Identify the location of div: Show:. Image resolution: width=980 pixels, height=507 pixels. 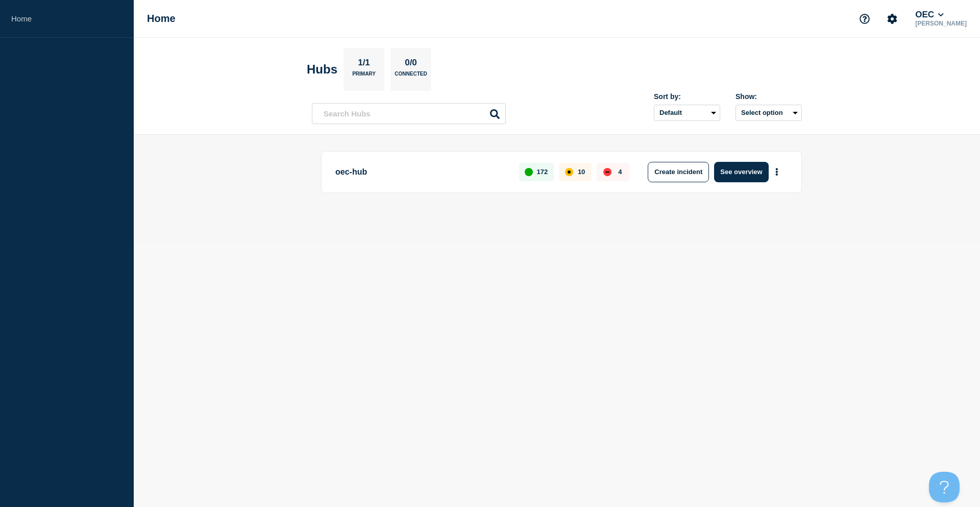
(768, 96).